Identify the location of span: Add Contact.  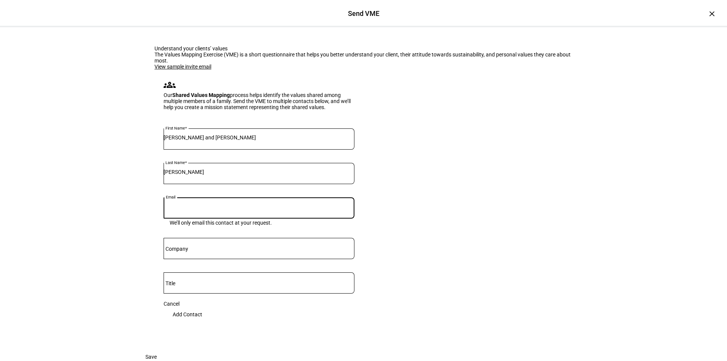
(187, 314).